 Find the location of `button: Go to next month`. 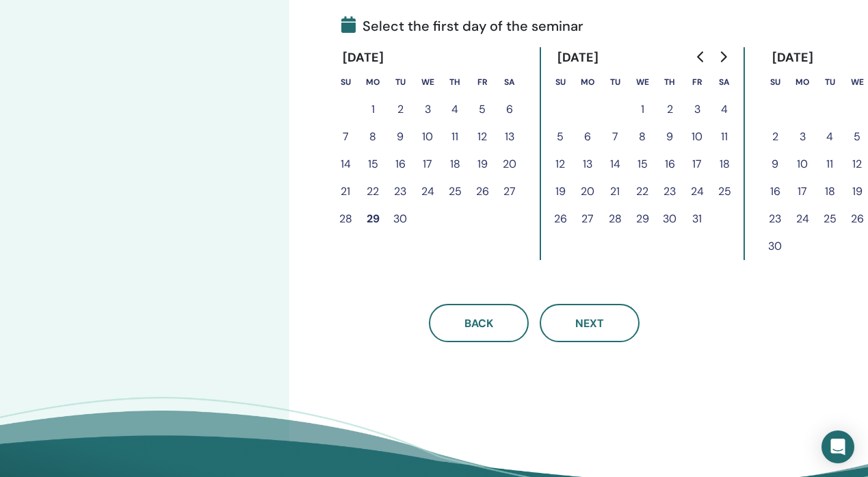

button: Go to next month is located at coordinates (723, 57).